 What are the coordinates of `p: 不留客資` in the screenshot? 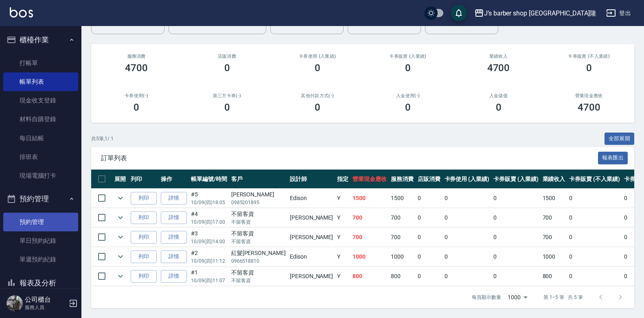 It's located at (259, 222).